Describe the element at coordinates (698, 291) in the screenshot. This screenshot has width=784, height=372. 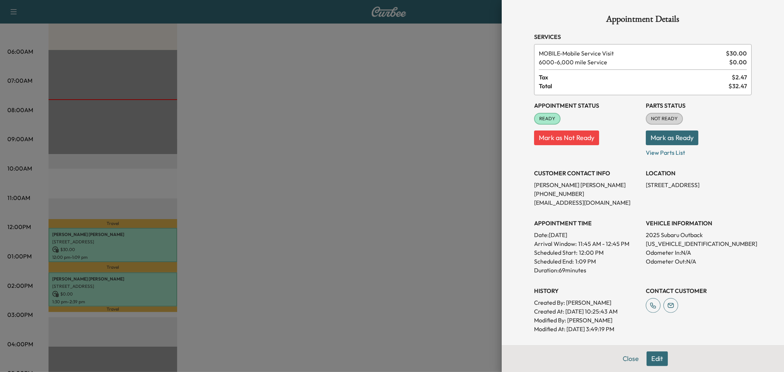
I see `h3: CONTACT CUSTOMER` at that location.